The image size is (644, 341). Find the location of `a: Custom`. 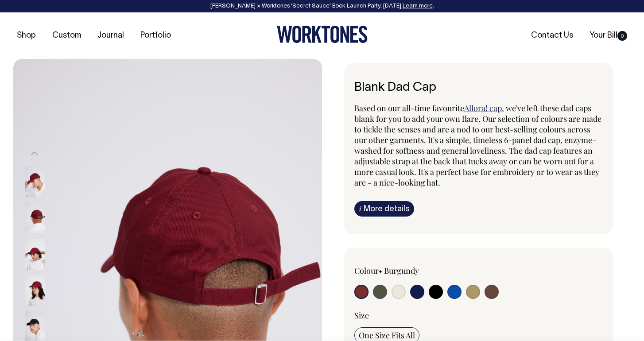

a: Custom is located at coordinates (67, 36).